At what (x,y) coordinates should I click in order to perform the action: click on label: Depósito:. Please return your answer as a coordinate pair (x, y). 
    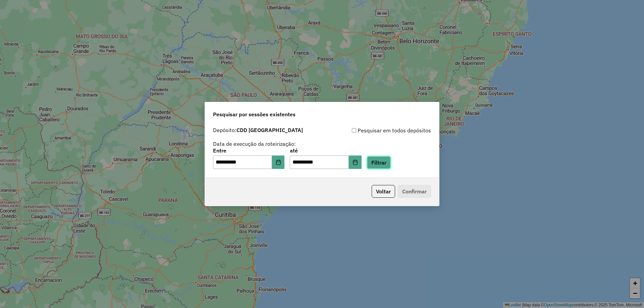
    Looking at the image, I should click on (258, 130).